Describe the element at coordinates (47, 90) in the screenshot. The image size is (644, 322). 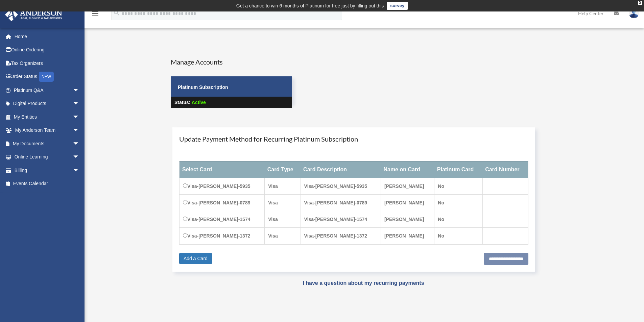
I see `a: Platinum Q&Aarrow_drop_down` at that location.